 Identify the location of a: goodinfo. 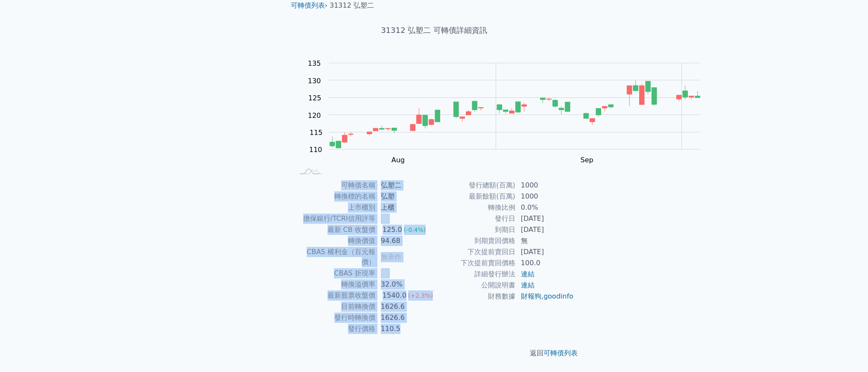
(558, 296).